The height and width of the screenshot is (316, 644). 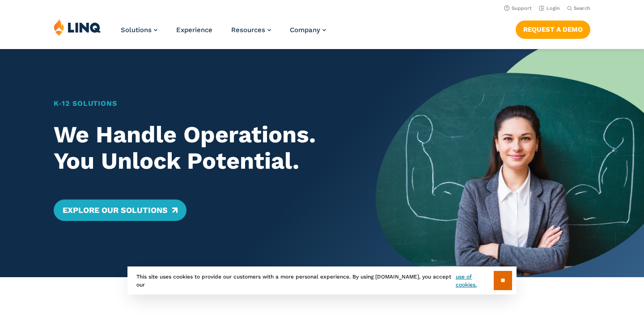 I want to click on span: Search, so click(x=582, y=8).